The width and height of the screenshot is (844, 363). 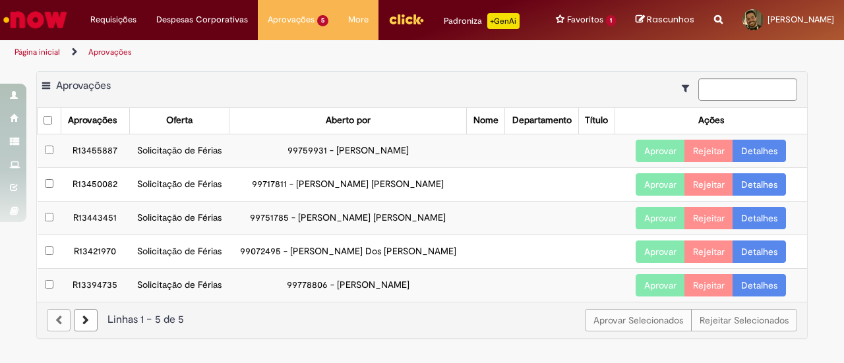 I want to click on img: ServiceNow, so click(x=35, y=20).